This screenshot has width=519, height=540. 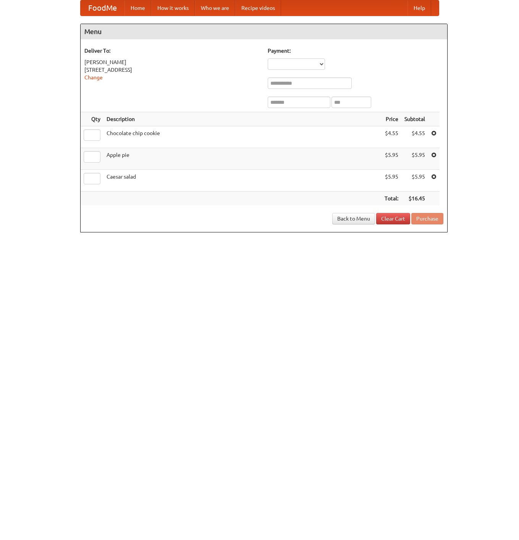 I want to click on a: Who we are, so click(x=215, y=8).